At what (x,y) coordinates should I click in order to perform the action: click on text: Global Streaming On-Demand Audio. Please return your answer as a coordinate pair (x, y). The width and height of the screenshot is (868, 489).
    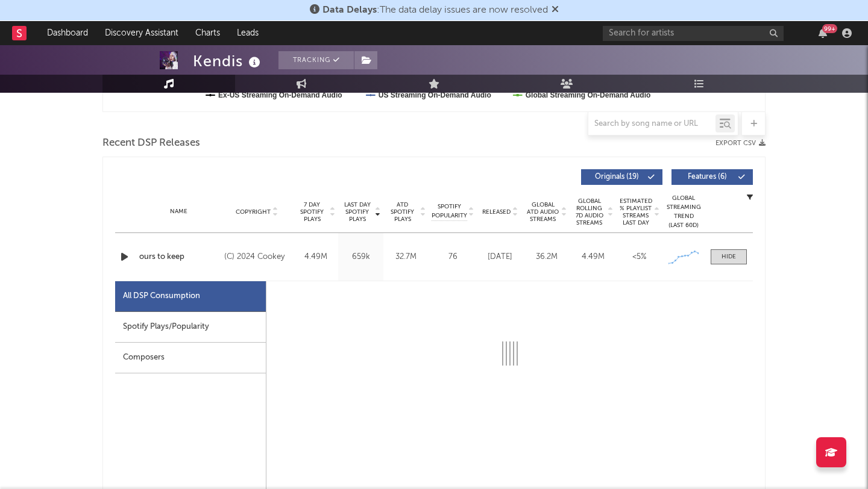
    Looking at the image, I should click on (588, 95).